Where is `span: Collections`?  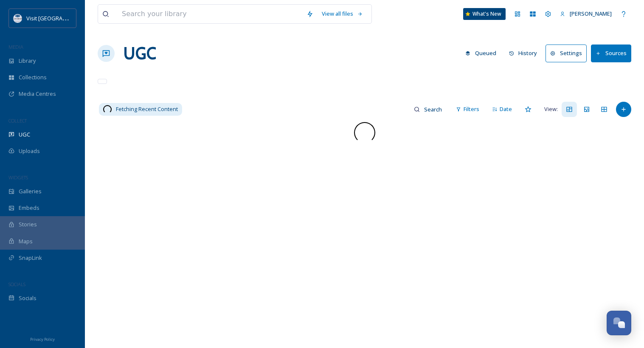
span: Collections is located at coordinates (33, 77).